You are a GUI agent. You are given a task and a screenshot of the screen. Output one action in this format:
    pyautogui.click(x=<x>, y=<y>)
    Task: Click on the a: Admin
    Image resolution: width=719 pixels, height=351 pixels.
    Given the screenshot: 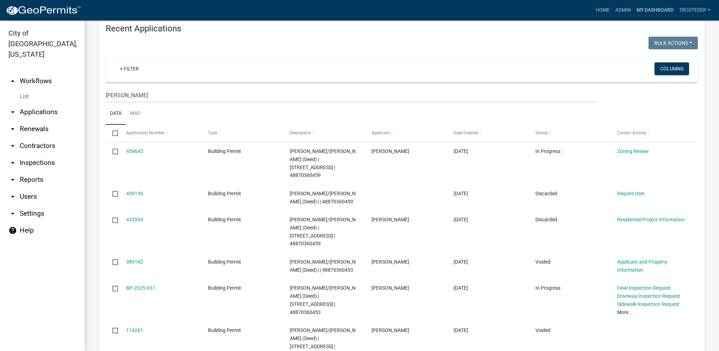 What is the action you would take?
    pyautogui.click(x=623, y=10)
    